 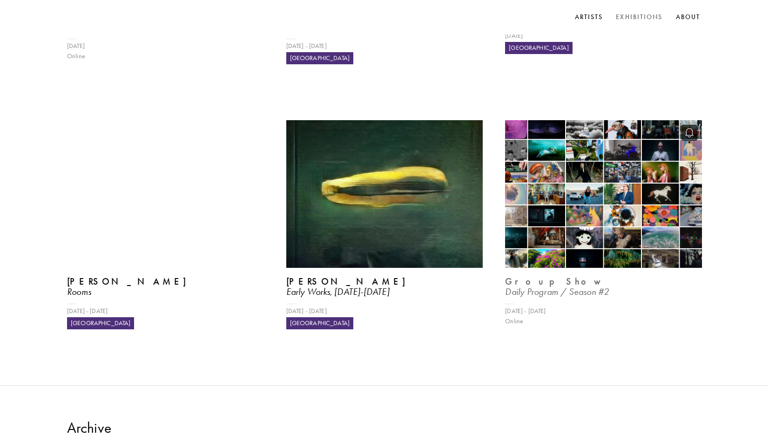 I want to click on a: About, so click(x=688, y=17).